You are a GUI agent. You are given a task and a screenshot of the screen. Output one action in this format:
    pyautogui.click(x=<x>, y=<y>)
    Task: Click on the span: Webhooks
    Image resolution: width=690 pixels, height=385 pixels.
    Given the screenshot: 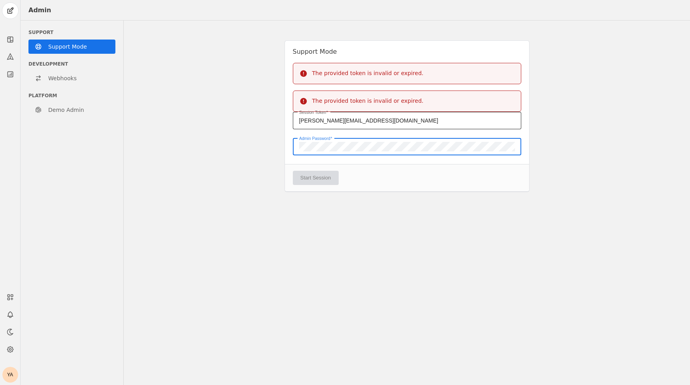 What is the action you would take?
    pyautogui.click(x=62, y=78)
    